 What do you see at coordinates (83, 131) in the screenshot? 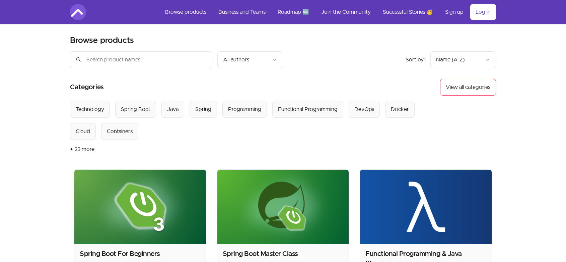
I see `div: Cloud` at bounding box center [83, 131].